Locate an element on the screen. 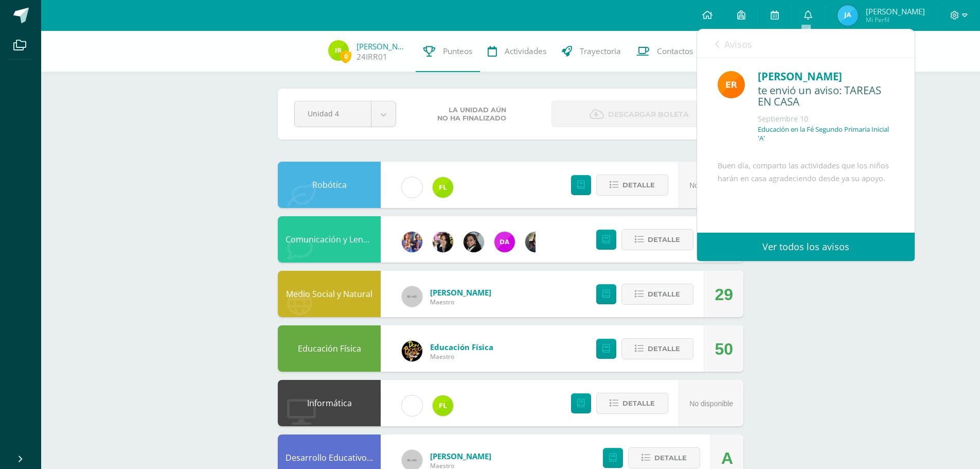 This screenshot has height=469, width=980. img: 890e40971ad6f46e050b48f7f5834b7c.png is located at coordinates (731, 85).